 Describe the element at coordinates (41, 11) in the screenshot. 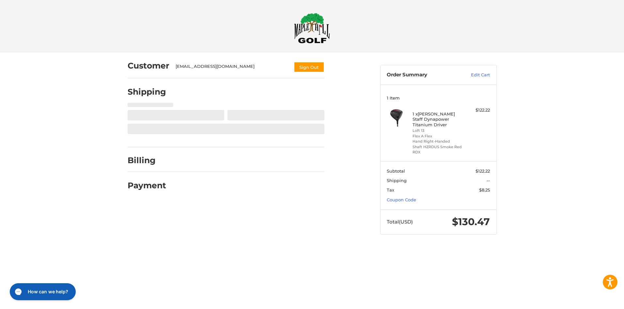

I see `h1: How can we help?` at that location.